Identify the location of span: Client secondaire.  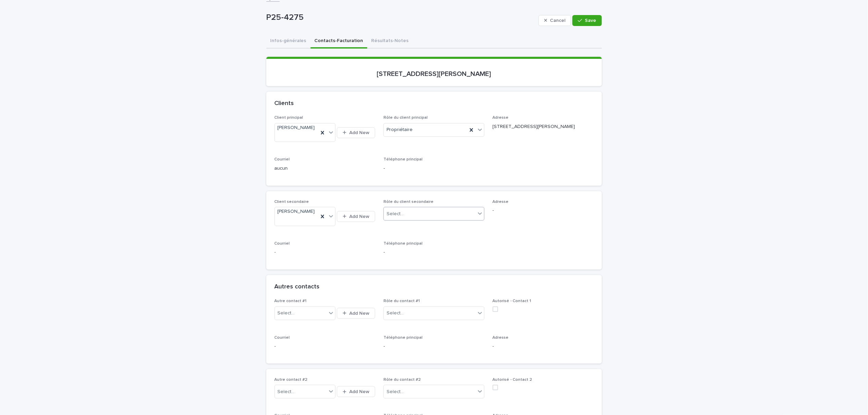
(292, 202).